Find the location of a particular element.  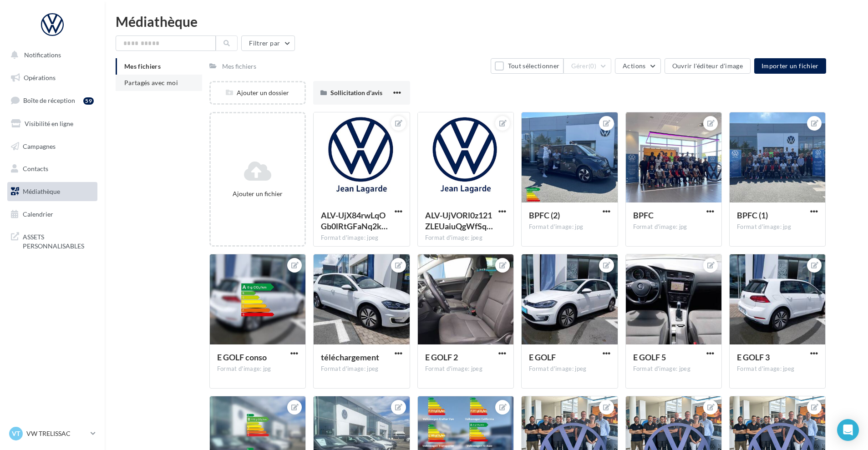

a: Contacts is located at coordinates (53, 169).